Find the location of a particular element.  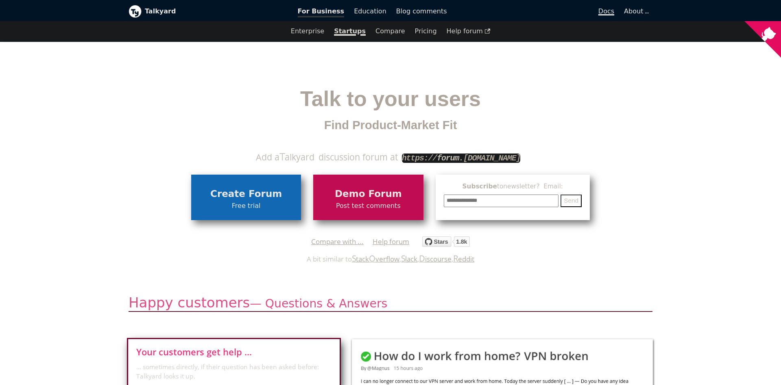

div: Add a alkyard discussion forum at is located at coordinates (390, 157).